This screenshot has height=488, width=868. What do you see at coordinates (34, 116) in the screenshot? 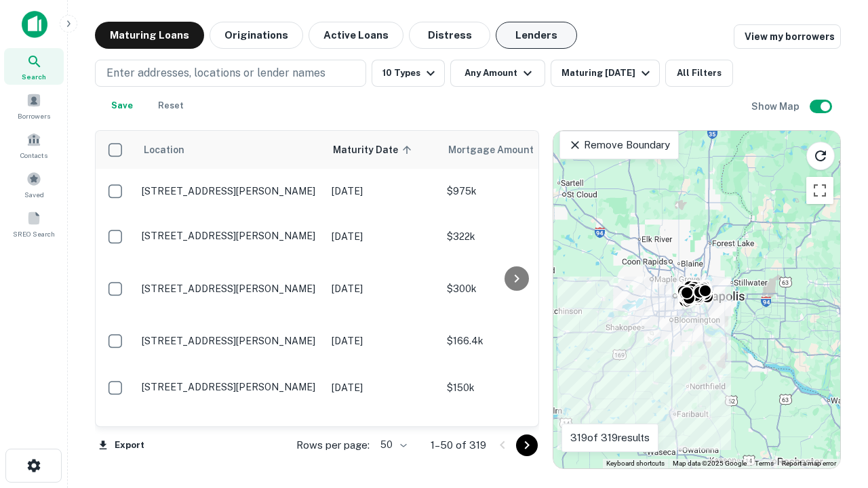
I see `span: Borrowers` at bounding box center [34, 116].